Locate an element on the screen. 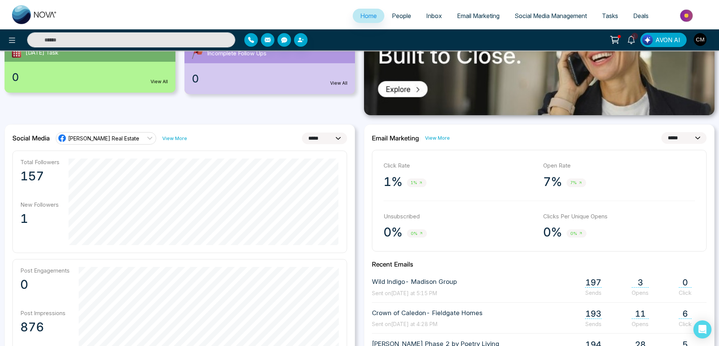 The width and height of the screenshot is (719, 346). h2: Social Media is located at coordinates (31, 138).